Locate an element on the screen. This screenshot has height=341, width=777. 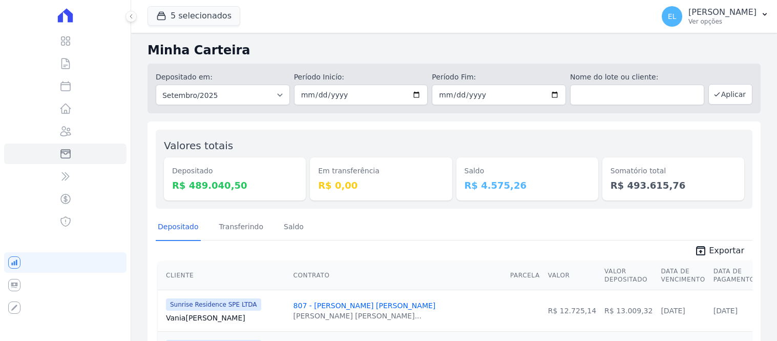
button: 5 selecionados is located at coordinates (194, 16).